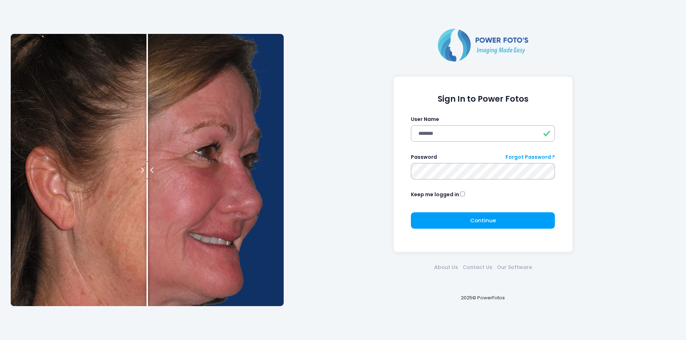 The height and width of the screenshot is (340, 686). I want to click on a: Contact Us, so click(477, 267).